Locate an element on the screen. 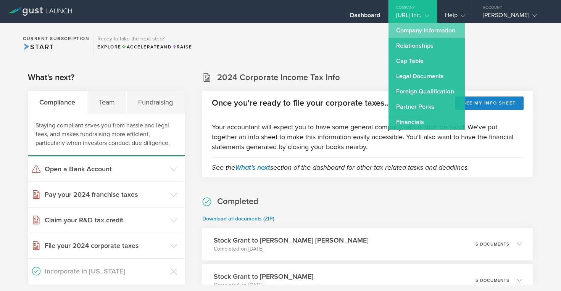  h2: Once you're ready to file your corporate taxes... is located at coordinates (301, 103).